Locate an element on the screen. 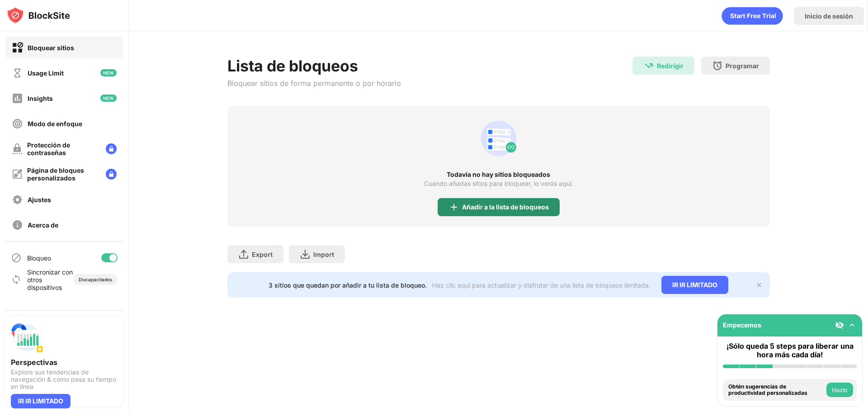 This screenshot has width=868, height=412. div: Explore sus tendencias de navegación & cómo pasa su tiempo en línea is located at coordinates (65, 379).